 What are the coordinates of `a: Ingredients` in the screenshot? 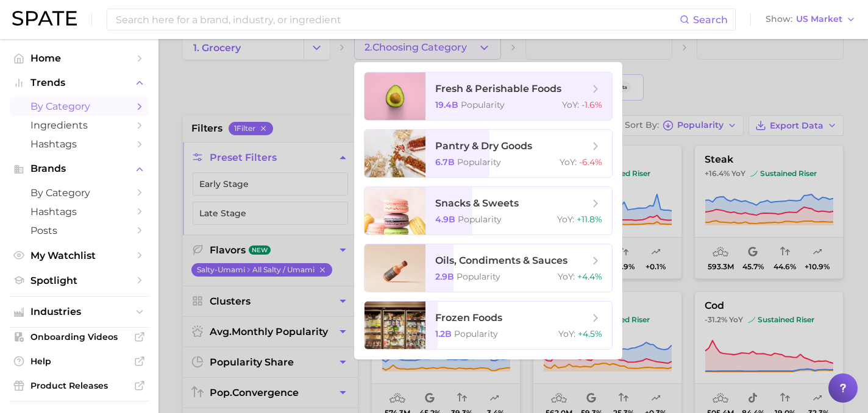 It's located at (79, 125).